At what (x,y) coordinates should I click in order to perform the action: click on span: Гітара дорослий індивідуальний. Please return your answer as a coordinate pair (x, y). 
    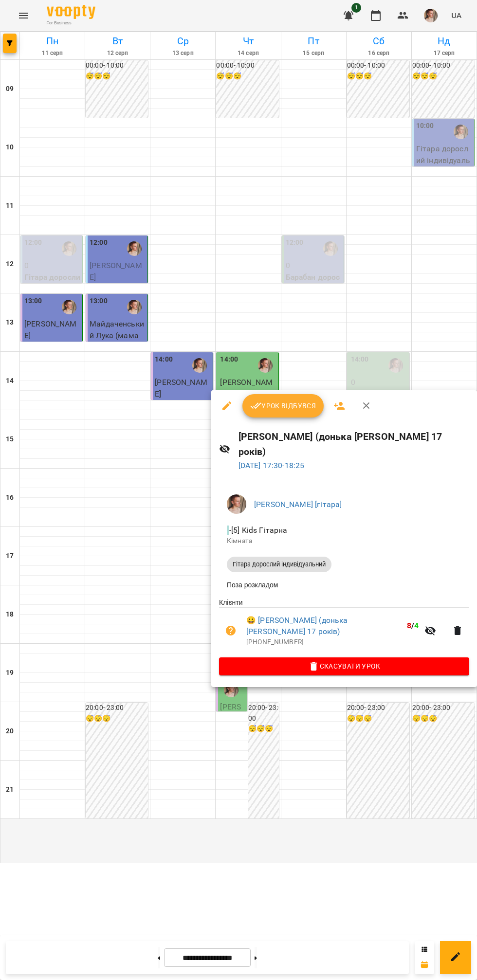
    Looking at the image, I should click on (279, 564).